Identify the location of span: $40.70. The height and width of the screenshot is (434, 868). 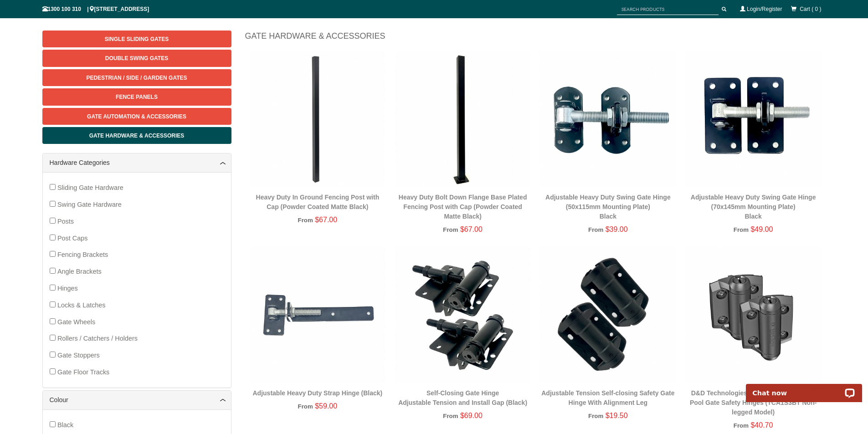
(762, 425).